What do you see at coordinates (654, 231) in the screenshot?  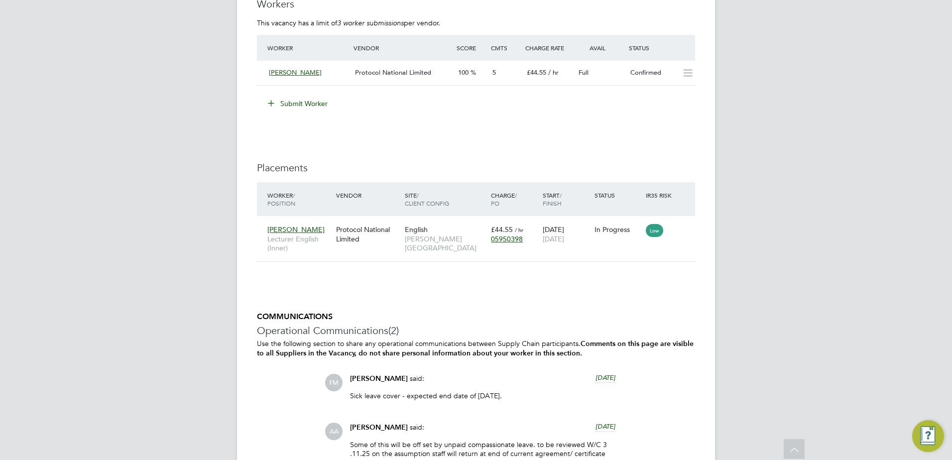 I see `span: Low` at bounding box center [654, 231].